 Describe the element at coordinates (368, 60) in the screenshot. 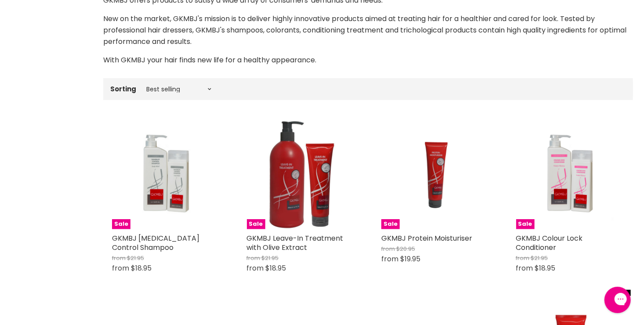

I see `p: With GKMBJ your hair finds new life for a healthy appearance.` at that location.